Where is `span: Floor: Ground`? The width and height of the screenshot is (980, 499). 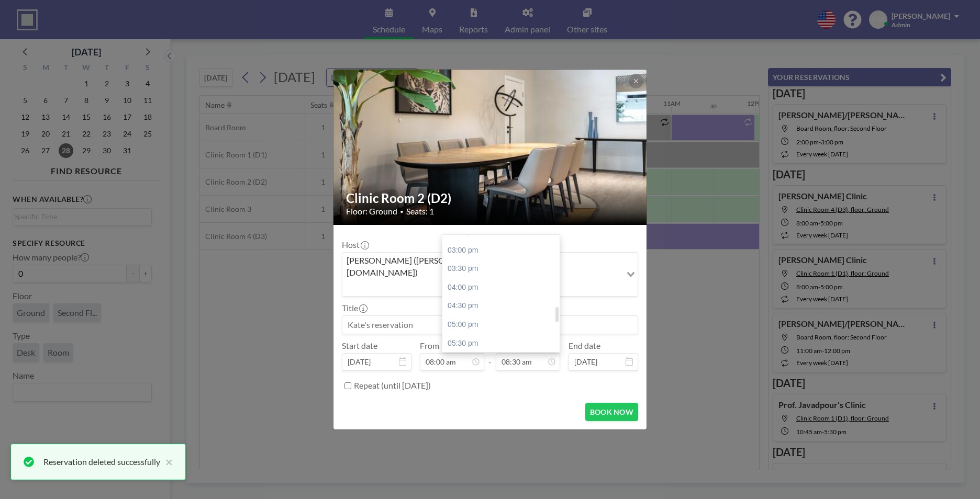
span: Floor: Ground is located at coordinates (372, 211).